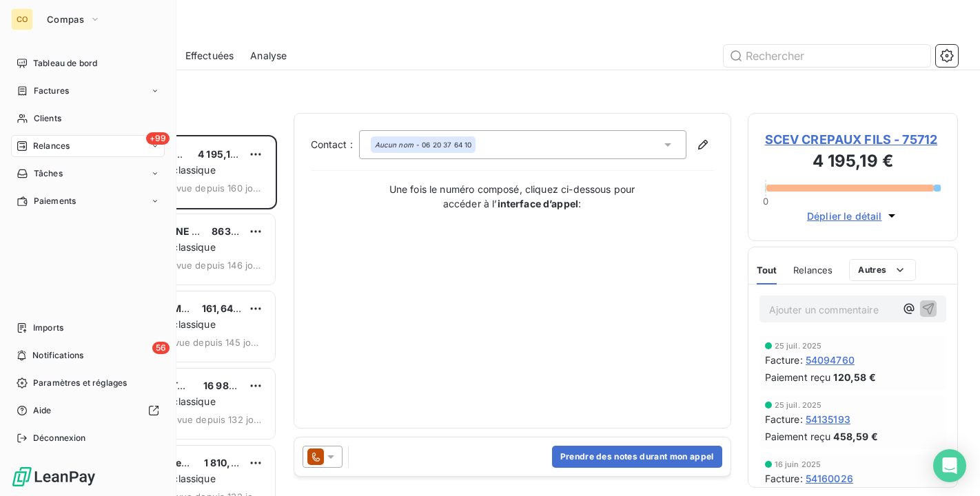 Image resolution: width=980 pixels, height=496 pixels. What do you see at coordinates (22, 19) in the screenshot?
I see `div: CO` at bounding box center [22, 19].